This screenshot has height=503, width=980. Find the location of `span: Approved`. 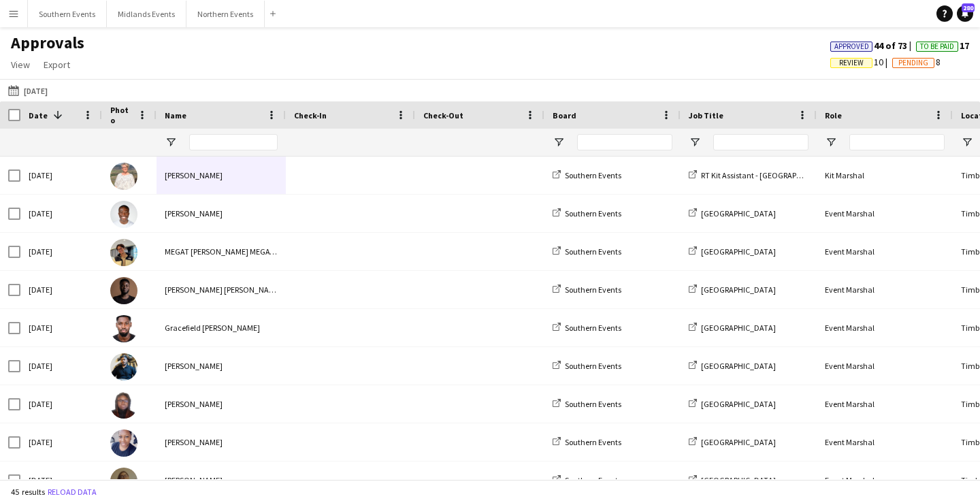

span: Approved is located at coordinates (852, 46).